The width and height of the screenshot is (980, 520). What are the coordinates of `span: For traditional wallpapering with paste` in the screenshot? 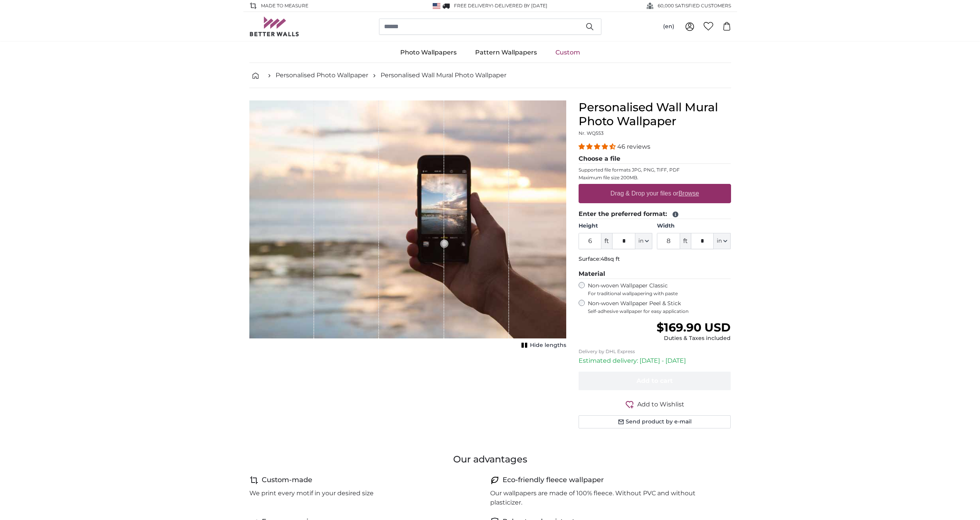 It's located at (659, 294).